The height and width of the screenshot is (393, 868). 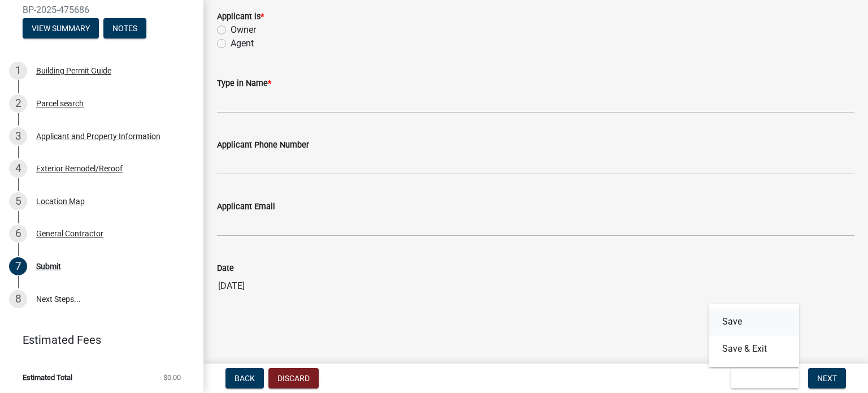 I want to click on span: Save & Exit, so click(x=761, y=378).